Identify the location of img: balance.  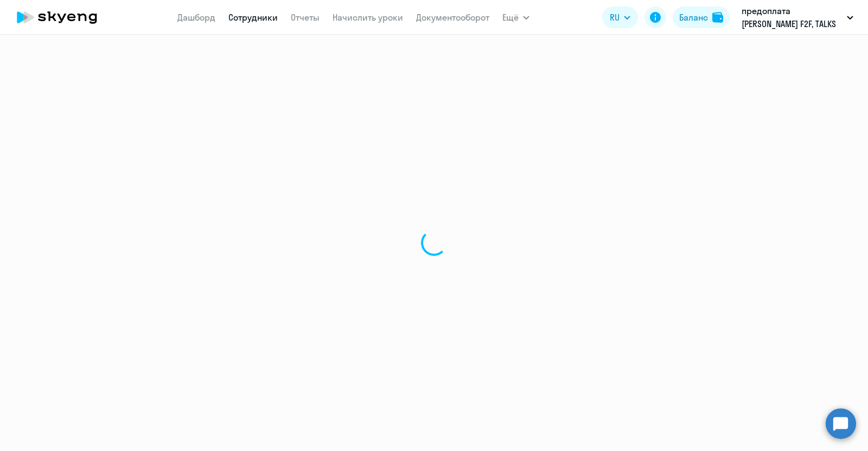
(718, 17).